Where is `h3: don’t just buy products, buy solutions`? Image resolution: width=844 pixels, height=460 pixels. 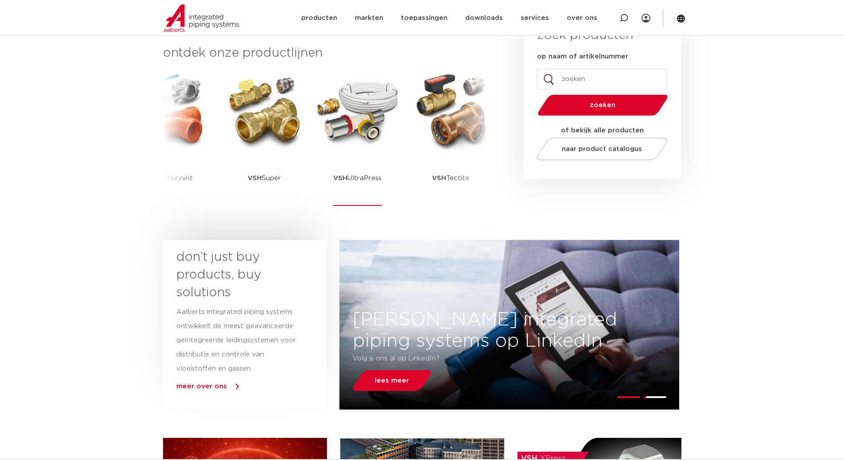
h3: don’t just buy products, buy solutions is located at coordinates (236, 275).